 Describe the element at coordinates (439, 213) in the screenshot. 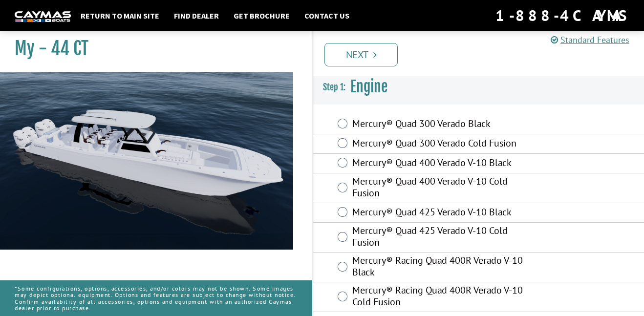

I see `label: Mercury® Quad 425 Verado V-10 Black` at that location.